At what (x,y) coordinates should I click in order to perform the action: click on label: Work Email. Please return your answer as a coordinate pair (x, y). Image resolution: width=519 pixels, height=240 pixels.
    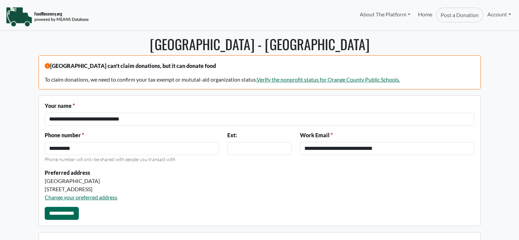
    Looking at the image, I should click on (316, 135).